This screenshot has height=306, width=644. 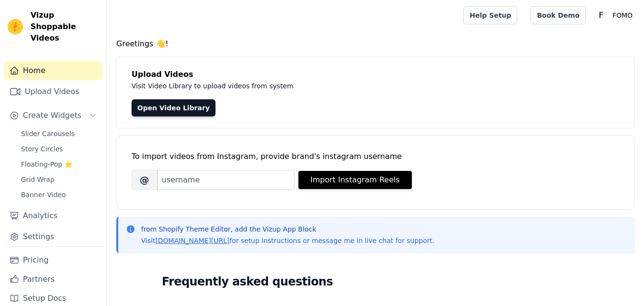 What do you see at coordinates (53, 70) in the screenshot?
I see `a: Home` at bounding box center [53, 70].